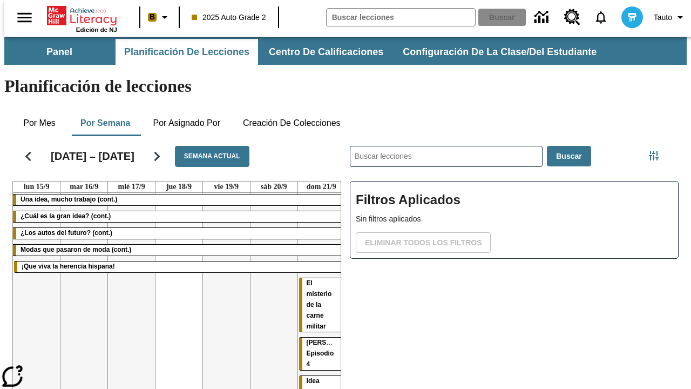 The width and height of the screenshot is (691, 389). Describe the element at coordinates (601, 17) in the screenshot. I see `a: Notificaciones` at that location.